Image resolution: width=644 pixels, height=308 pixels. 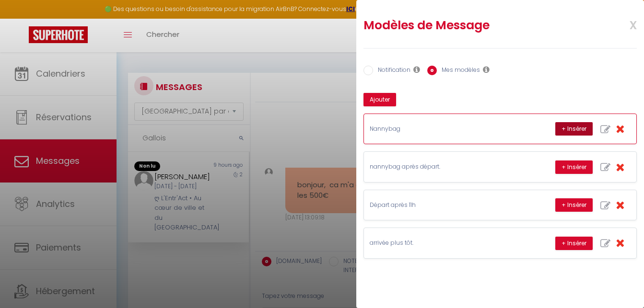 What do you see at coordinates (487, 70) in the screenshot?
I see `i: Les modèles généraux sont visibles par vous et votre équipe` at bounding box center [487, 70].